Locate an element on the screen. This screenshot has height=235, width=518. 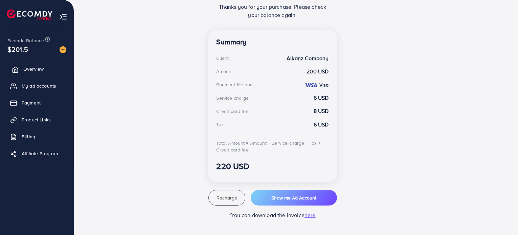
span: $201.5 is located at coordinates (18, 49).